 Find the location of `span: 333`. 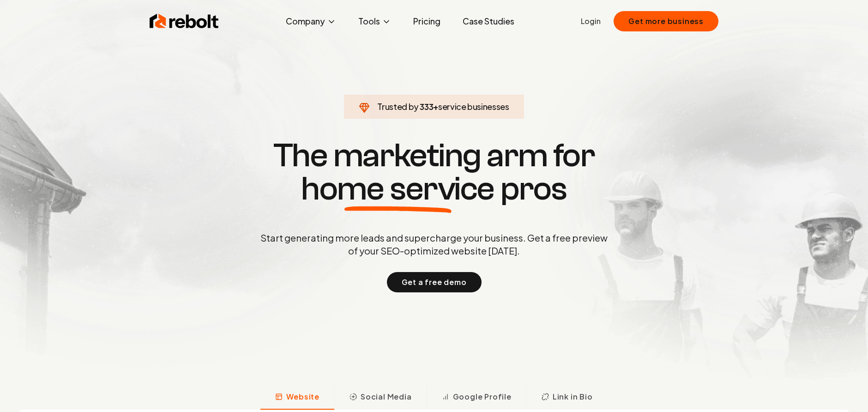

span: 333 is located at coordinates (426, 107).